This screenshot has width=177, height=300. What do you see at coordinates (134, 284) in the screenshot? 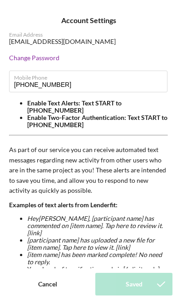
I see `button: Saved` at bounding box center [134, 284].